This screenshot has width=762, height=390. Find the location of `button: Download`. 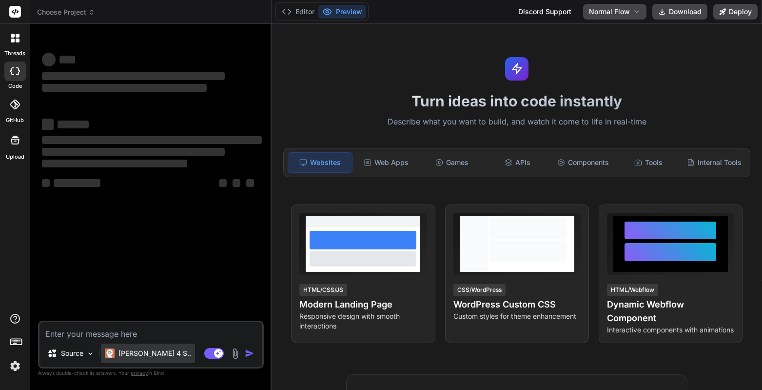

button: Download is located at coordinates (680, 12).